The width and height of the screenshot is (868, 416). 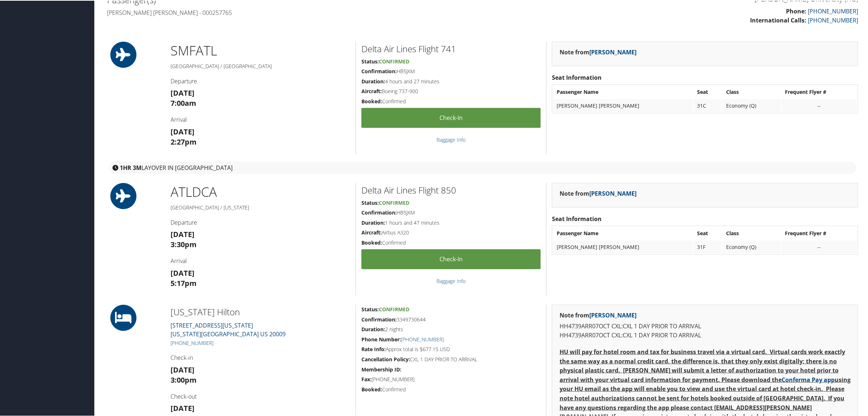 What do you see at coordinates (451, 349) in the screenshot?
I see `h5: Approx total is $677.15 USD` at bounding box center [451, 349].